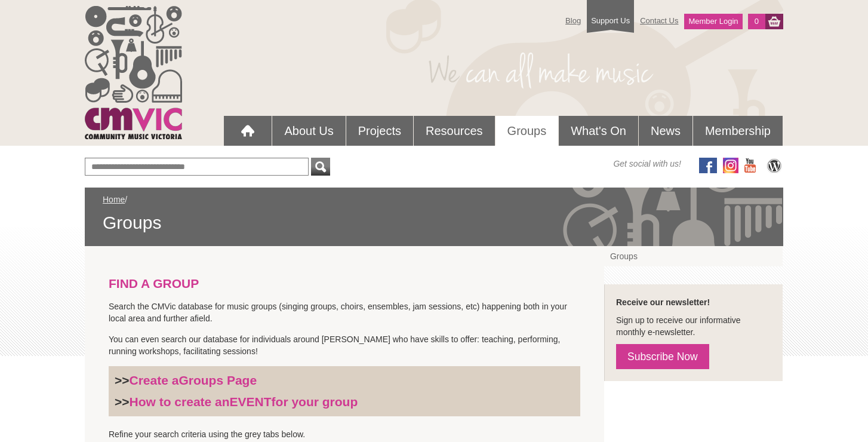 The width and height of the screenshot is (868, 442). What do you see at coordinates (251, 402) in the screenshot?
I see `strong: EVENT` at bounding box center [251, 402].